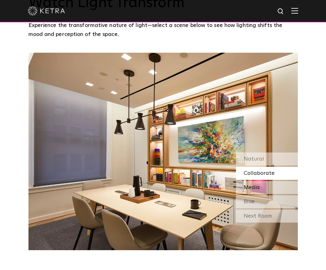  What do you see at coordinates (46, 11) in the screenshot?
I see `img: ketra-logo-2019-white` at bounding box center [46, 11].